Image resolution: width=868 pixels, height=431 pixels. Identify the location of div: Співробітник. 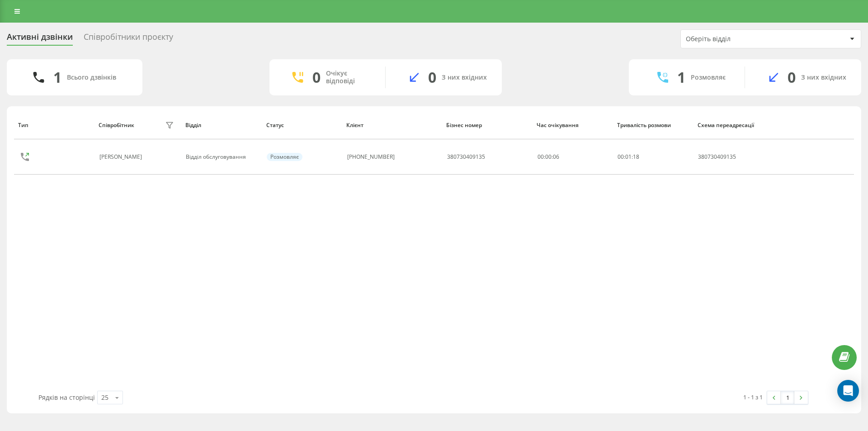
(116, 125).